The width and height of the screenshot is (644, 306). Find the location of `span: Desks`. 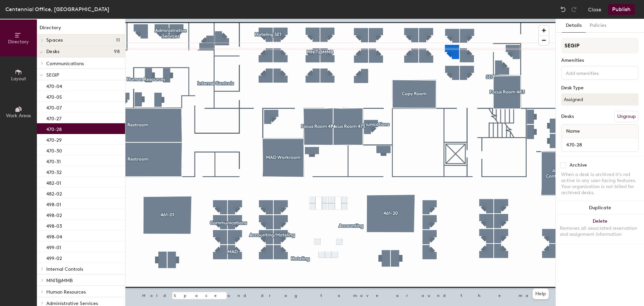

span: Desks is located at coordinates (53, 52).